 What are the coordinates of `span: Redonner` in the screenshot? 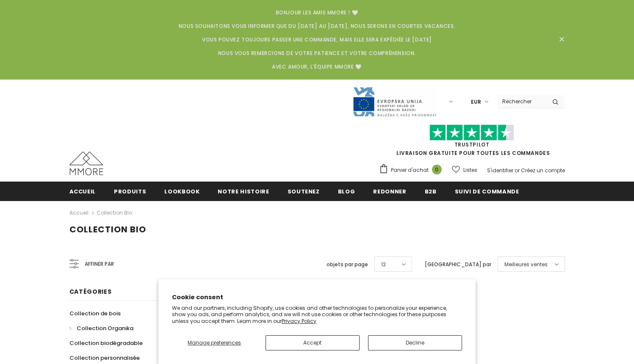 It's located at (390, 192).